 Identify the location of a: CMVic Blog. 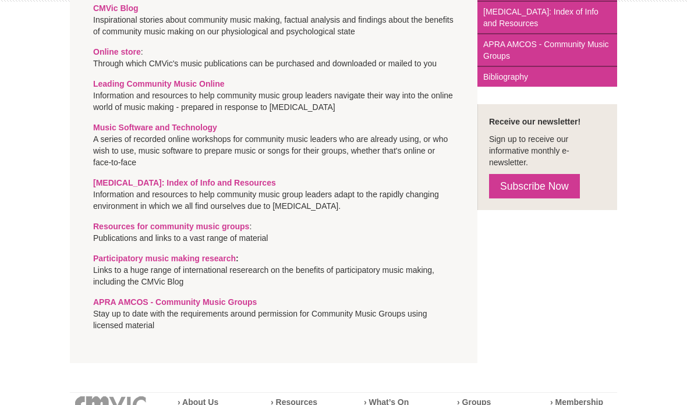
(116, 9).